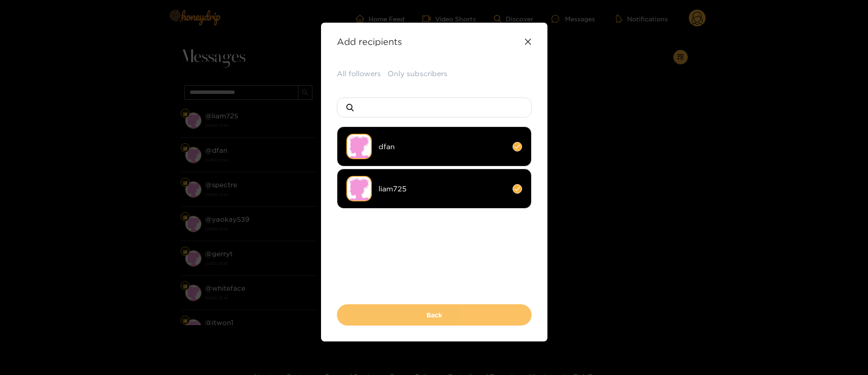 This screenshot has height=375, width=868. What do you see at coordinates (418, 73) in the screenshot?
I see `button: Only subscribers` at bounding box center [418, 73].